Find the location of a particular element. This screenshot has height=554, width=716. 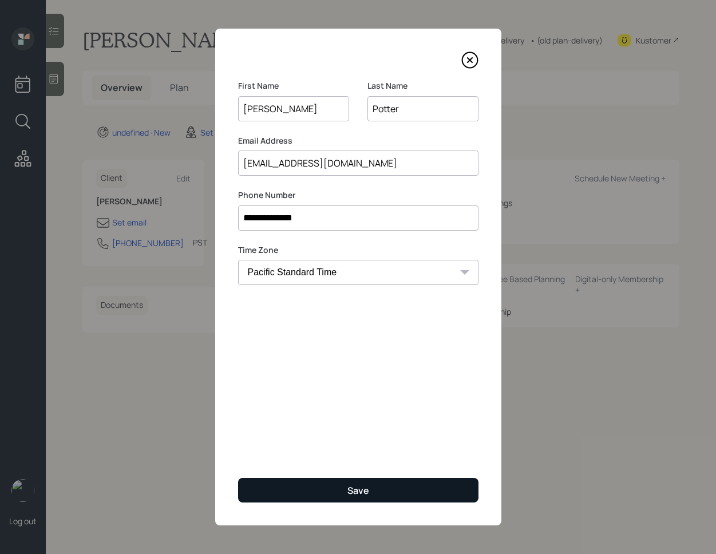

label: Email Address is located at coordinates (358, 141).